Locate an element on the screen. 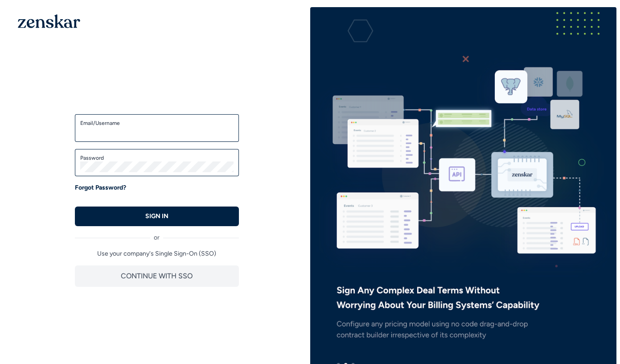  label: Email/Username is located at coordinates (157, 123).